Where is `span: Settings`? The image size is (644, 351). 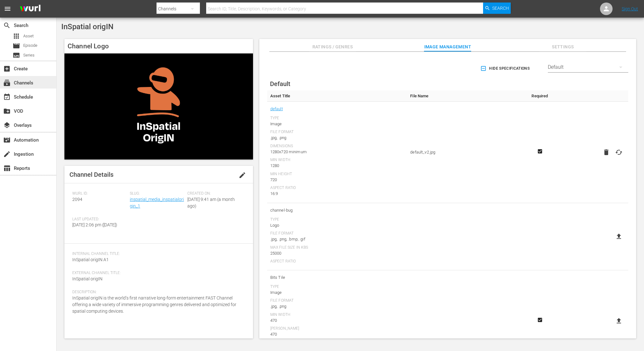
span: Settings is located at coordinates (563, 47).